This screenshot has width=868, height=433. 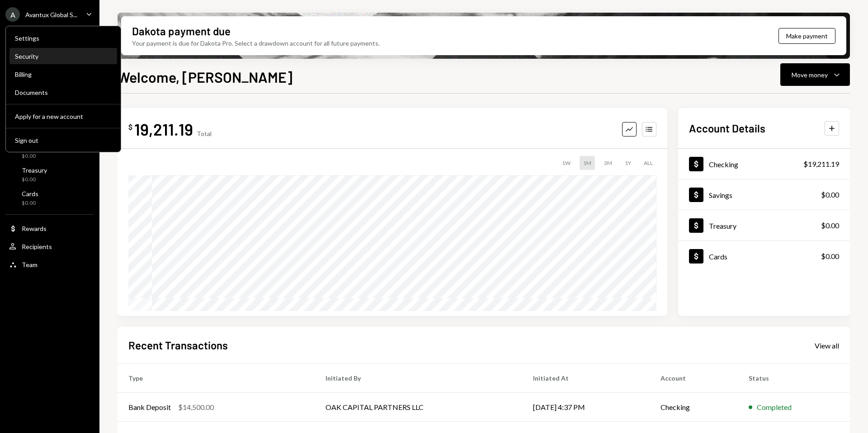 I want to click on a: Rewards, so click(x=50, y=228).